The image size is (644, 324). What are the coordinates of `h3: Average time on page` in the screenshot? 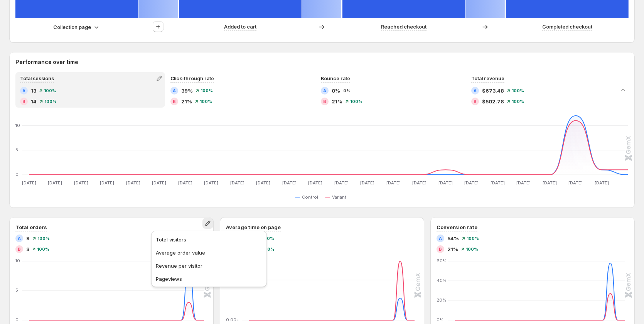 It's located at (253, 227).